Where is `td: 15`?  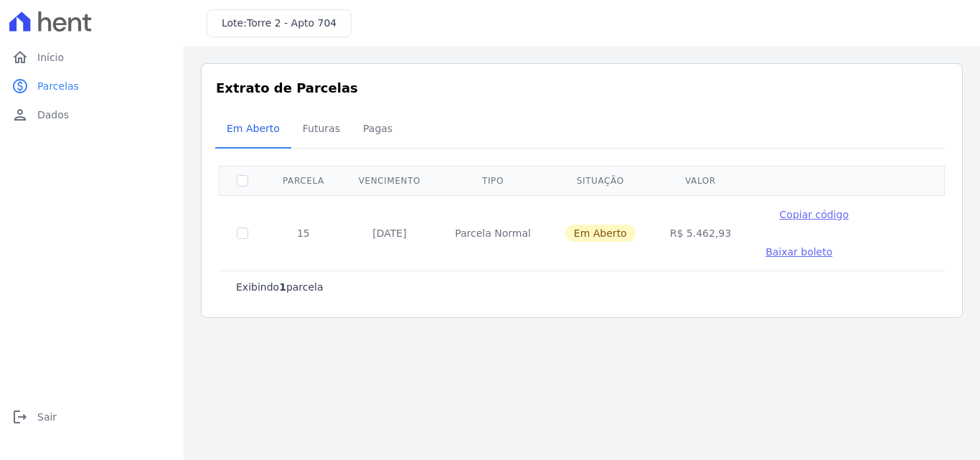
td: 15 is located at coordinates (304, 233).